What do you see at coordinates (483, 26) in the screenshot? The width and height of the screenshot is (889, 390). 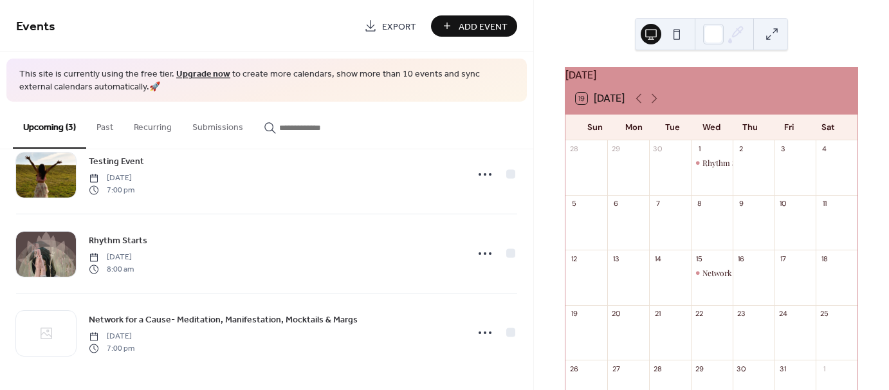 I see `span: Add Event` at bounding box center [483, 26].